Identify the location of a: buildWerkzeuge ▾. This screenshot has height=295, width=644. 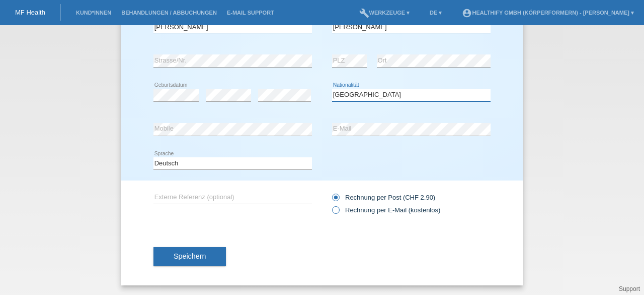
(385, 13).